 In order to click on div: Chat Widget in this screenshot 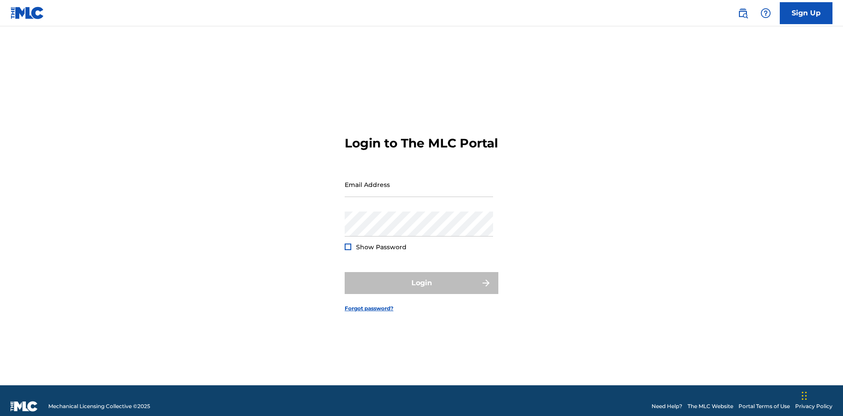, I will do `click(821, 395)`.